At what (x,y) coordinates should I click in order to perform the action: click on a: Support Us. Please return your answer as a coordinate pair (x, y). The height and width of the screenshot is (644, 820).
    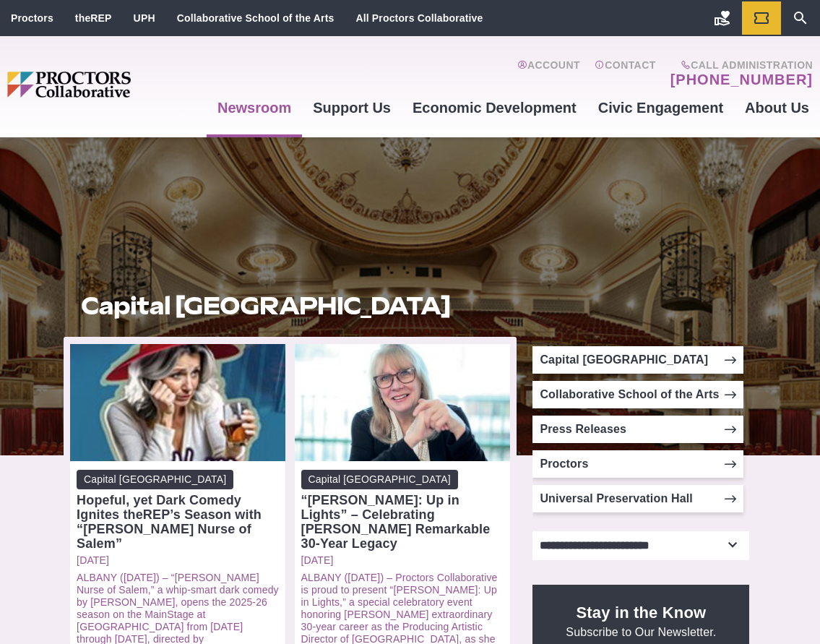
    Looking at the image, I should click on (352, 107).